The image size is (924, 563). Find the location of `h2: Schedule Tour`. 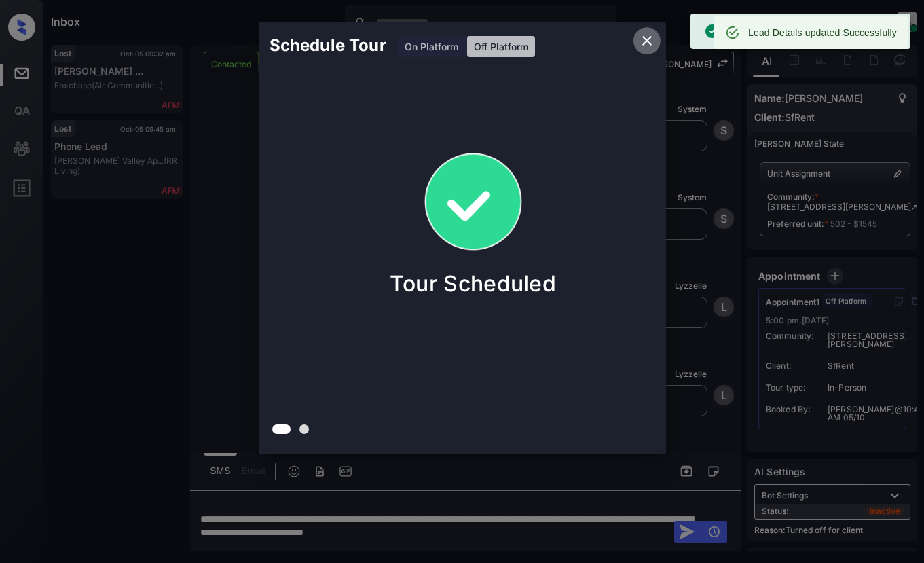

h2: Schedule Tour is located at coordinates (328, 45).